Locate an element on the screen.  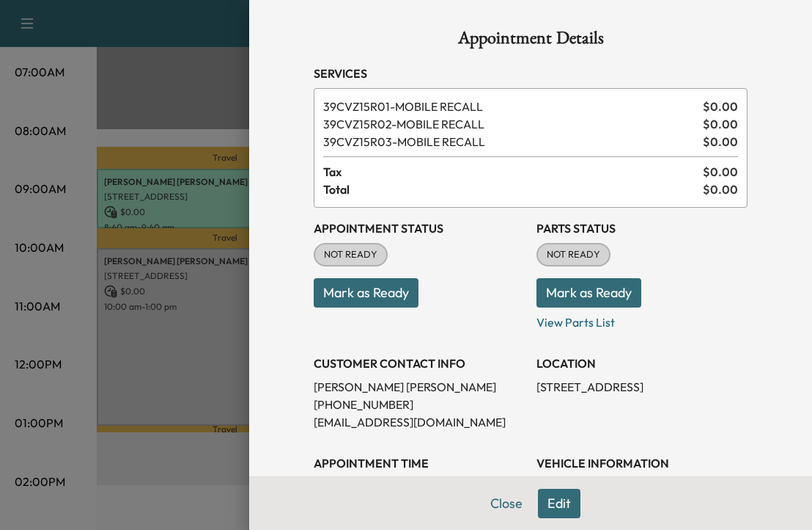
p: View Parts List is located at coordinates (643, 319).